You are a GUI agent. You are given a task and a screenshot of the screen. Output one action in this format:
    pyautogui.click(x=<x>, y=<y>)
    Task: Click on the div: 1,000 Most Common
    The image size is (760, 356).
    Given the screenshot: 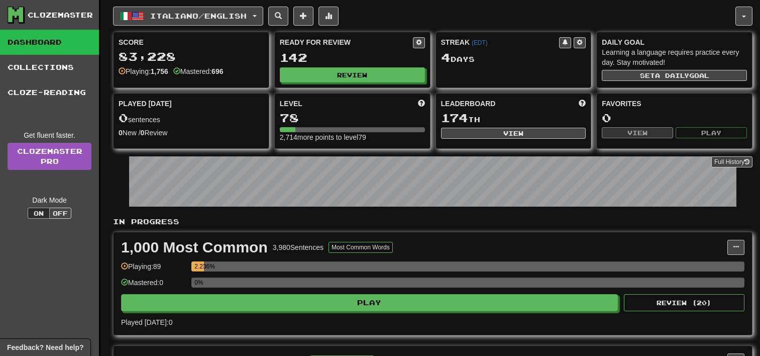 What is the action you would take?
    pyautogui.click(x=194, y=247)
    